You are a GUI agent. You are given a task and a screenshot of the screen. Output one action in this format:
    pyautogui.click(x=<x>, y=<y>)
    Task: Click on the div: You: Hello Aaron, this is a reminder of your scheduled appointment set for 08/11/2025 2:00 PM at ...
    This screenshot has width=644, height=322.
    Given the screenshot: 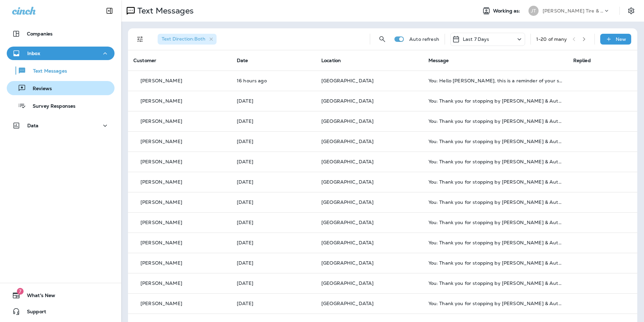 What is the action you would take?
    pyautogui.click(x=496, y=80)
    